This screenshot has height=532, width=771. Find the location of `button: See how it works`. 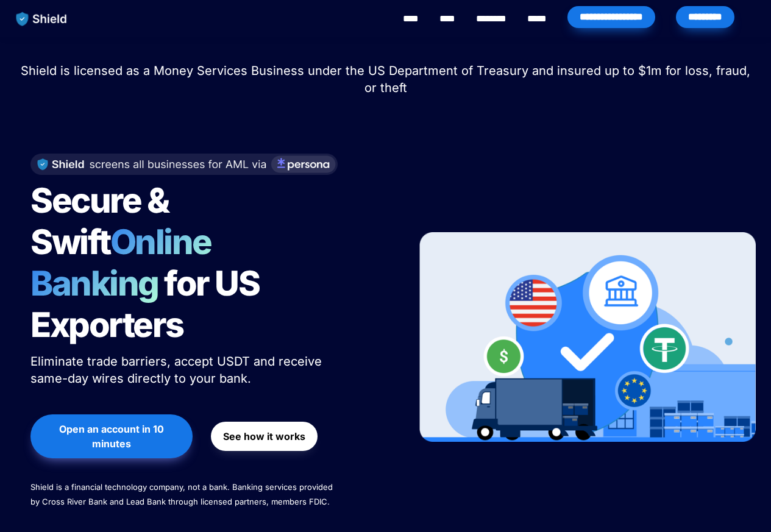

button: See how it works is located at coordinates (264, 437).